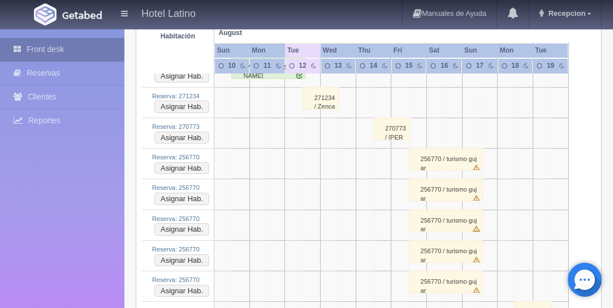 Image resolution: width=613 pixels, height=308 pixels. I want to click on div: 12, so click(302, 66).